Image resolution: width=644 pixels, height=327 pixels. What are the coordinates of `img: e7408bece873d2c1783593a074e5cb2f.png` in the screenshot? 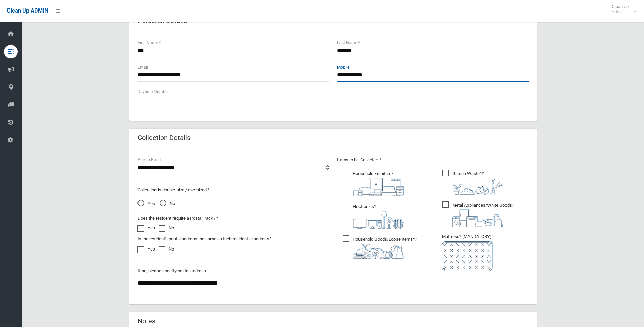 It's located at (468, 255).